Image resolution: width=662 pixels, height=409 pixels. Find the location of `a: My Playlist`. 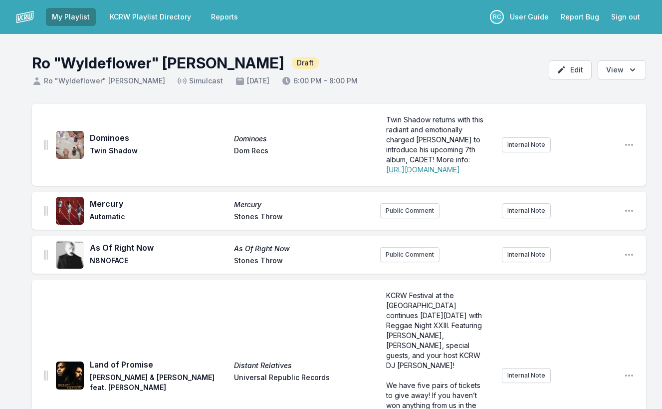

a: My Playlist is located at coordinates (71, 17).